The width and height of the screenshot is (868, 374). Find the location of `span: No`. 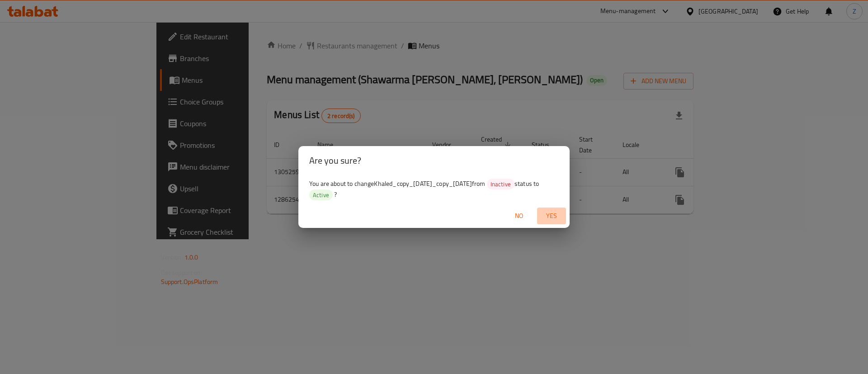

span: No is located at coordinates (519, 216).